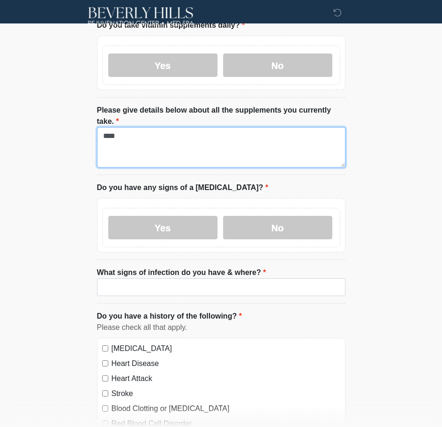 The width and height of the screenshot is (442, 427). I want to click on input: Red Blood Cell Disorder, so click(105, 423).